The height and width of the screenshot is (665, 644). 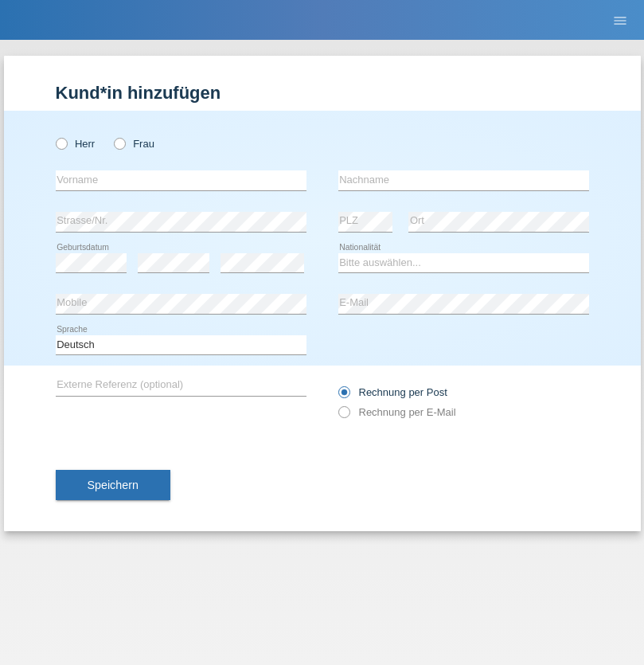 What do you see at coordinates (113, 485) in the screenshot?
I see `span: Speichern` at bounding box center [113, 485].